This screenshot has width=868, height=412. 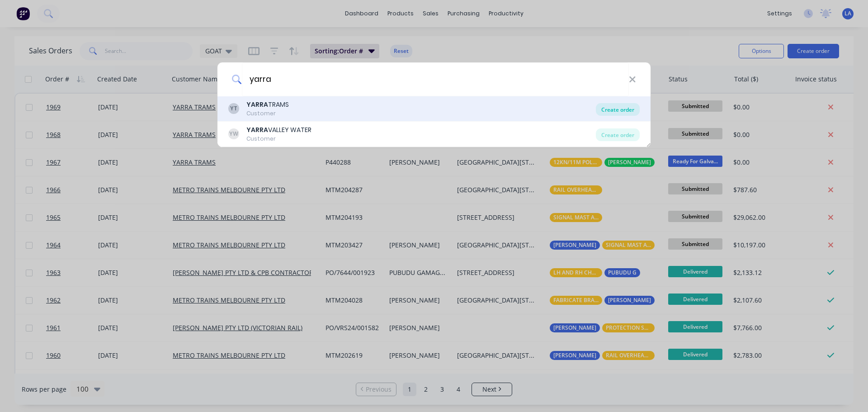 I want to click on div: TRAMS, so click(x=268, y=105).